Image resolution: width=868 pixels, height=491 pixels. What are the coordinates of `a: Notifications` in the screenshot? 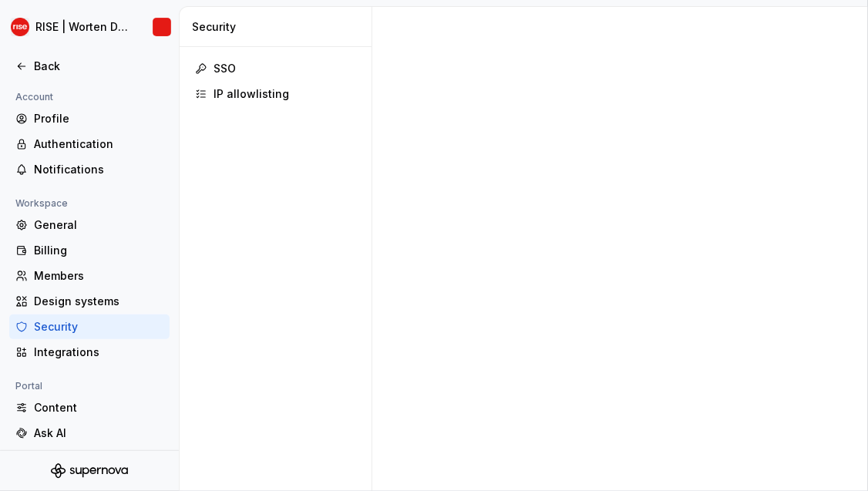 It's located at (89, 169).